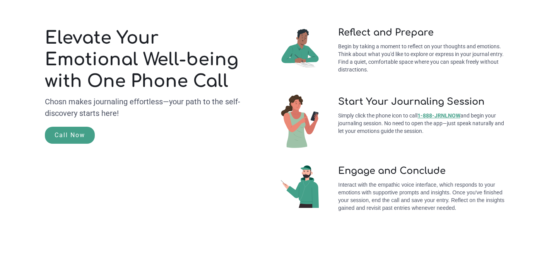  Describe the element at coordinates (414, 58) in the screenshot. I see `p: Begin by taking a moment to reflect on your thoughts and emotions. Think about what you'd like to...` at that location.